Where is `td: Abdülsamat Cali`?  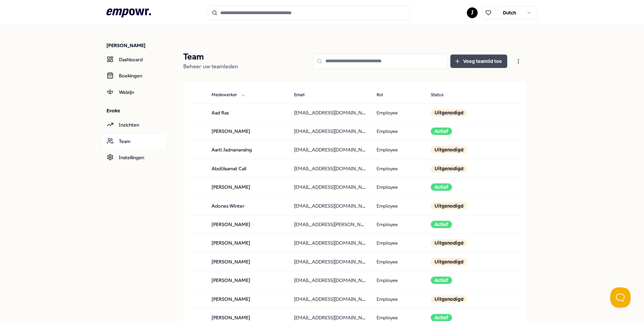
td: Abdülsamat Cali is located at coordinates (247, 168).